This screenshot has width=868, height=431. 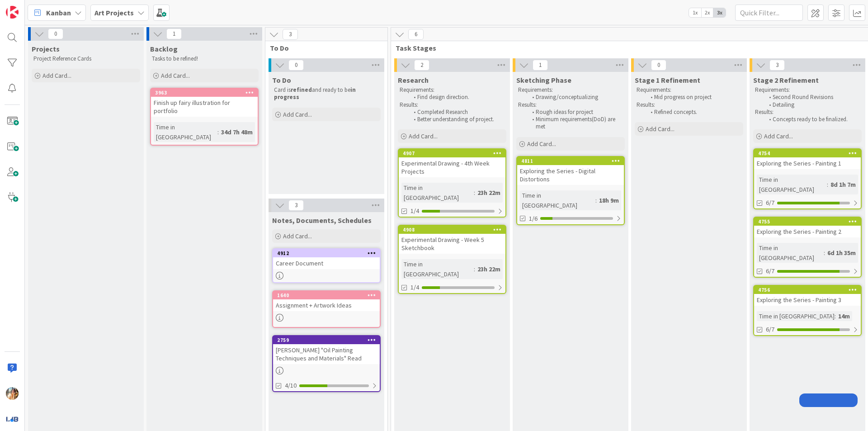 I want to click on li: Drawing/conceptualizing, so click(x=575, y=97).